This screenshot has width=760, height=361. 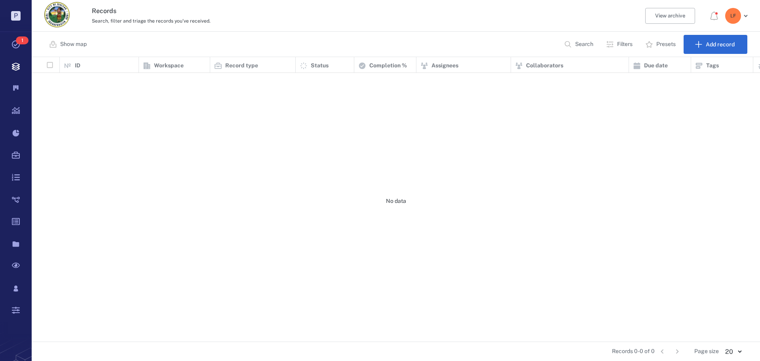 I want to click on a: Go home, so click(x=57, y=16).